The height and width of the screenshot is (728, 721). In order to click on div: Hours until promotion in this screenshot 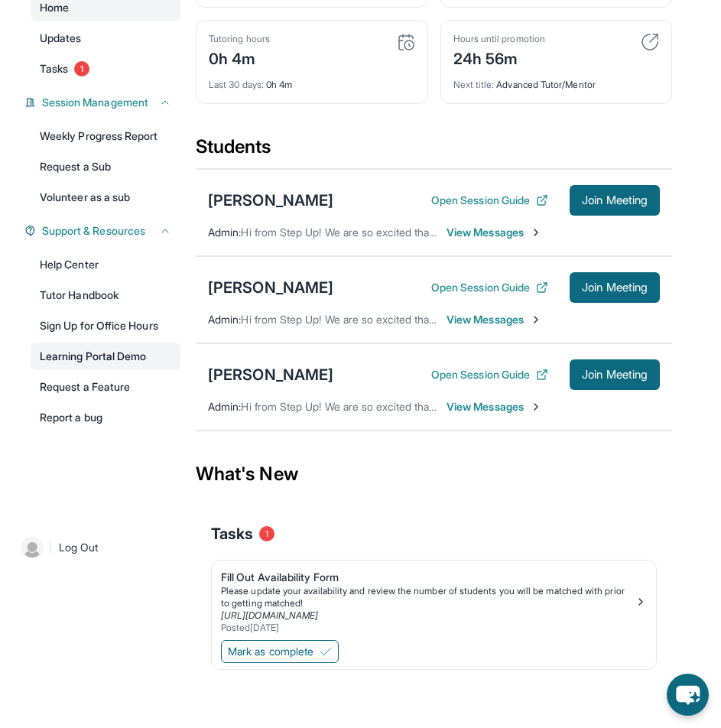, I will do `click(499, 39)`.